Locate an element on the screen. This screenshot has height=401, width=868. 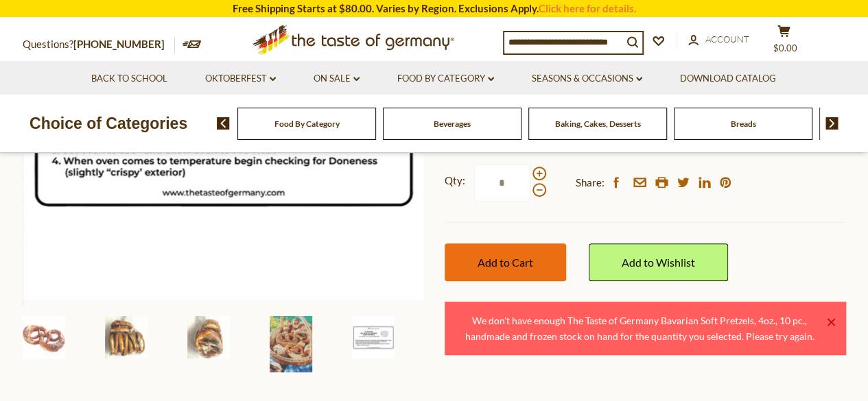
a: Click here for details. is located at coordinates (588, 8).